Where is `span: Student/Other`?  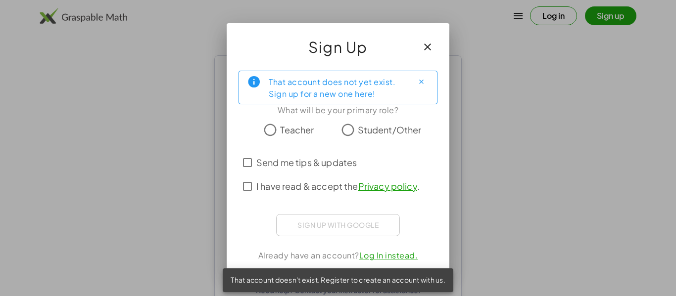
span: Student/Other is located at coordinates (389, 130).